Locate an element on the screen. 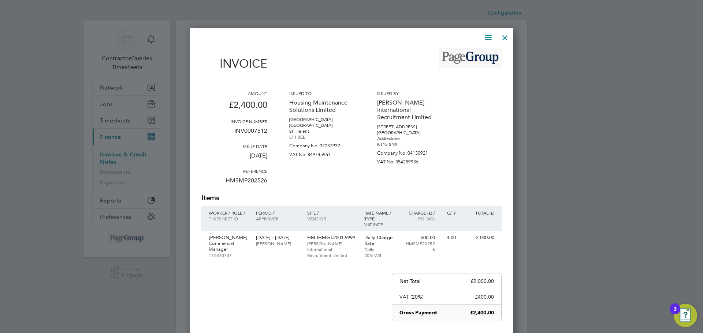 This screenshot has width=703, height=333. p: Po. No. is located at coordinates (419, 219).